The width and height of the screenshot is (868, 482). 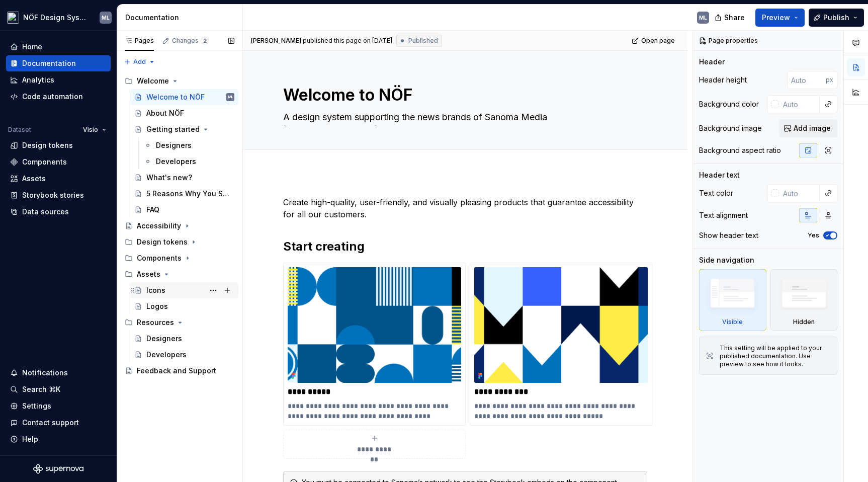 I want to click on div: Background color, so click(x=729, y=104).